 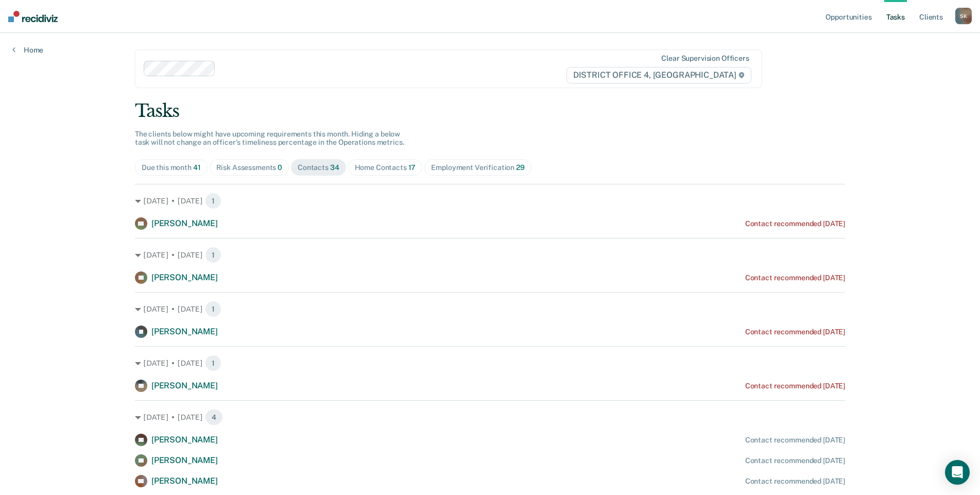 What do you see at coordinates (197, 167) in the screenshot?
I see `span: 41` at bounding box center [197, 167].